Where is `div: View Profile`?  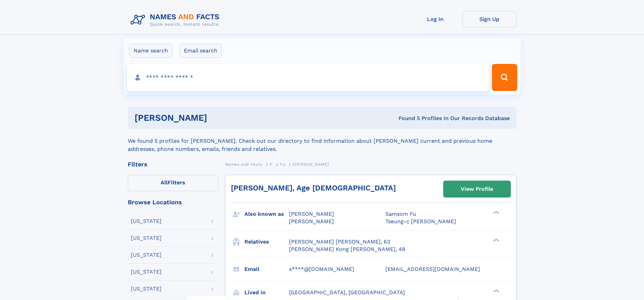
div: View Profile is located at coordinates (477, 189).